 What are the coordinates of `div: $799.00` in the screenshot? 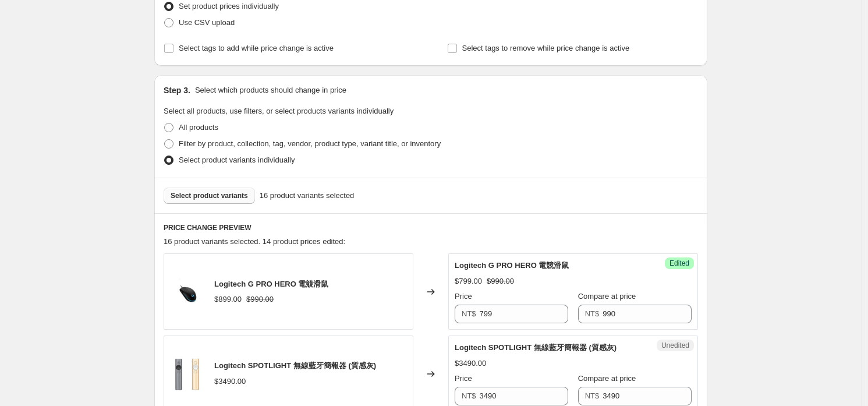 It's located at (468, 282).